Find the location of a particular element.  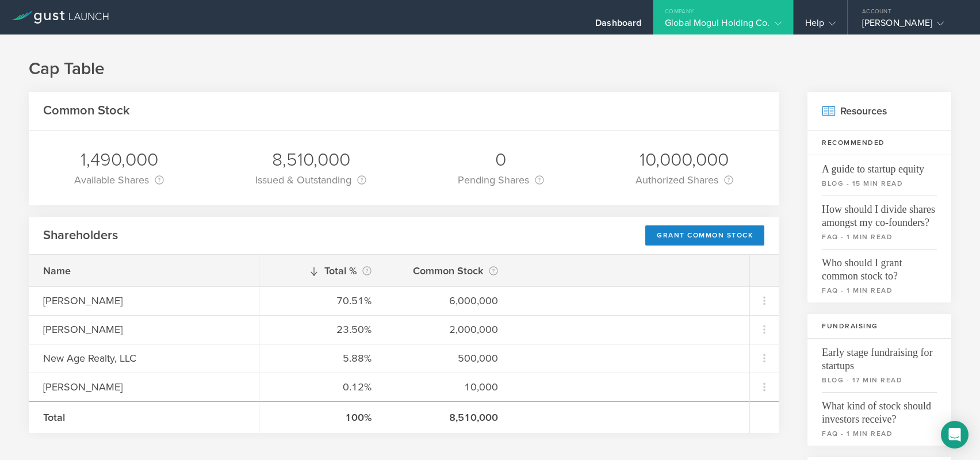

h1: Cap Table is located at coordinates (490, 69).